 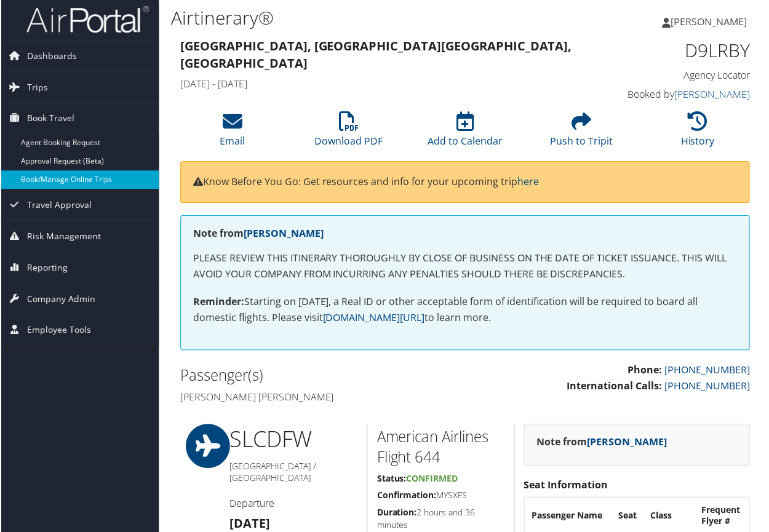 I want to click on p: PLEASE REVIEW THIS ITINERARY THOROUGHLY BY CLOSE OF BUSINESS ON THE DATE OF TICKET ISSUANCE. THIS..., so click(x=465, y=266).